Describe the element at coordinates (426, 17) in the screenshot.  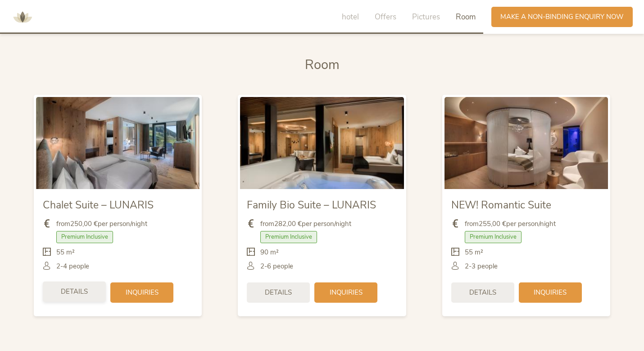
I see `font: Pictures` at that location.